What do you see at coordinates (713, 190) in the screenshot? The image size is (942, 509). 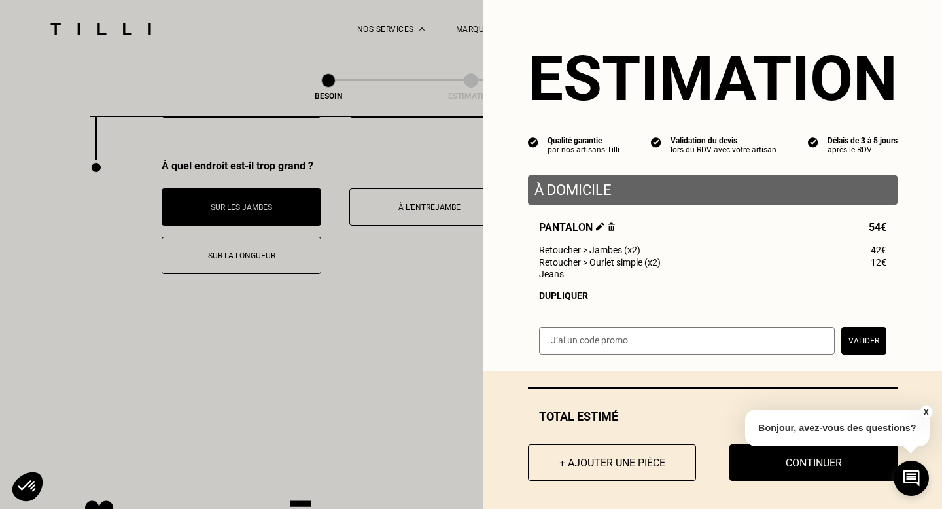 I see `p: À domicile` at bounding box center [713, 190].